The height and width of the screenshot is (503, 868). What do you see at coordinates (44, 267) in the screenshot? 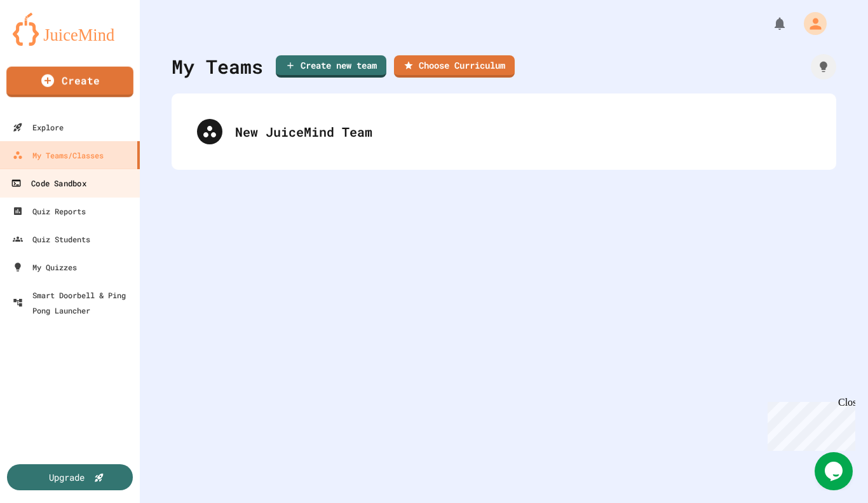
I see `div: My Quizzes` at bounding box center [44, 267].